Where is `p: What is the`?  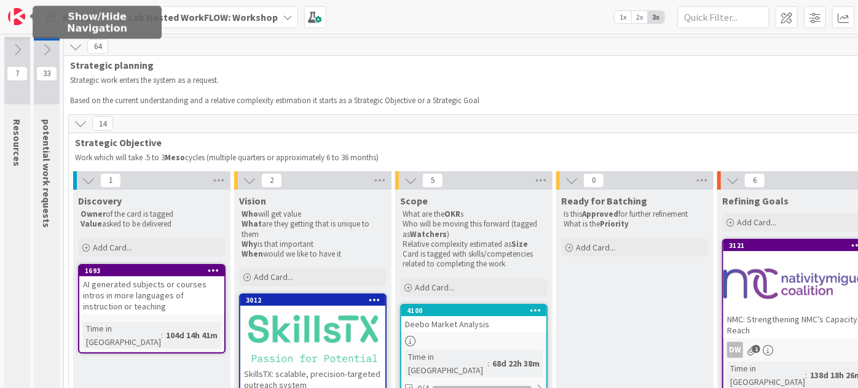 p: What is the is located at coordinates (635, 224).